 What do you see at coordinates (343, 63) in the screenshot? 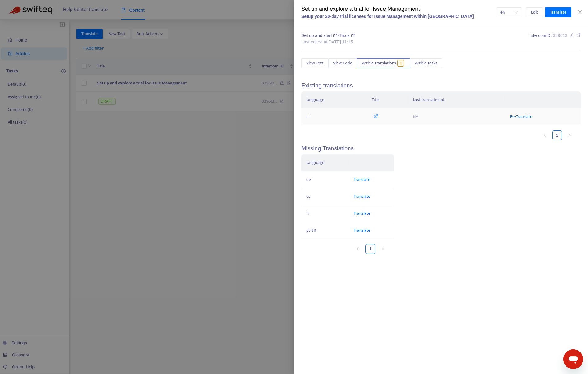
I see `span: View Code` at bounding box center [343, 63].